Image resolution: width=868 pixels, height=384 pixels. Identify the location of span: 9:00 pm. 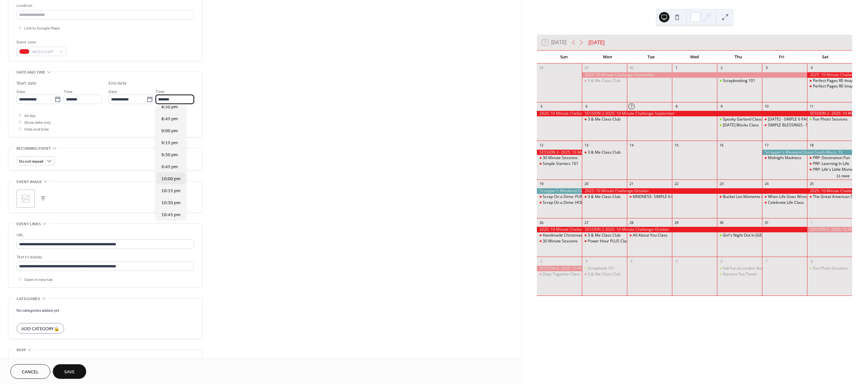
(169, 131).